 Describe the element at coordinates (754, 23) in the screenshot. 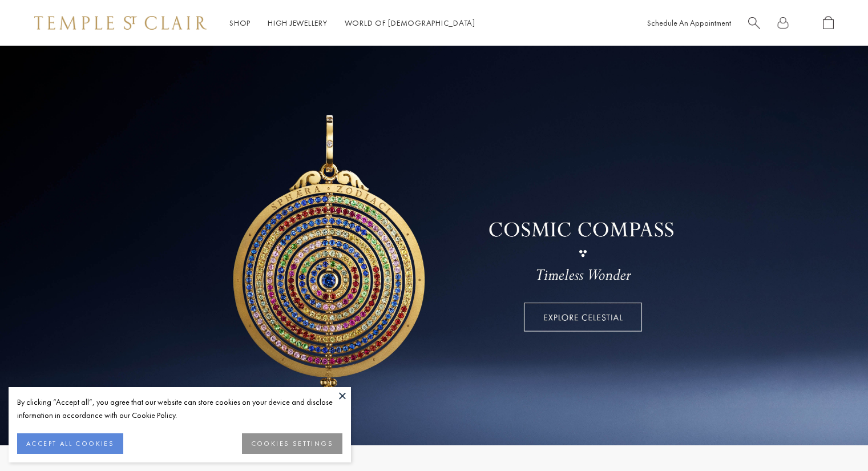

I see `a: Search` at that location.